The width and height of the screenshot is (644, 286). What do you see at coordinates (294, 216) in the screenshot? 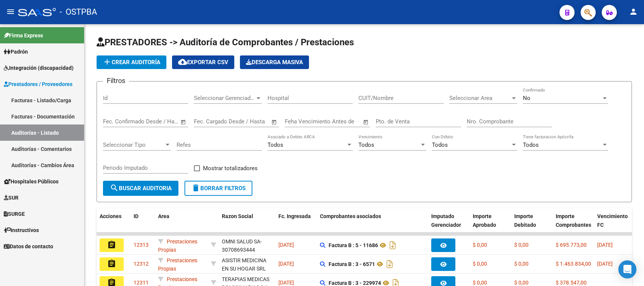
I see `span: Fc. Ingresada` at bounding box center [294, 216].